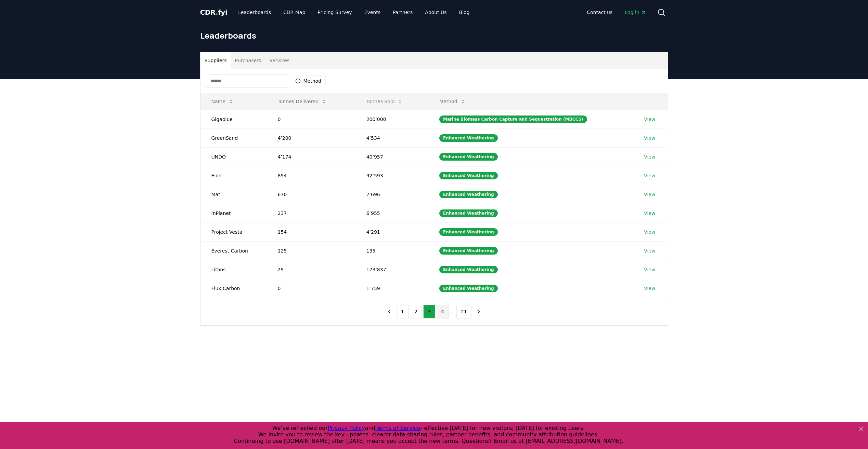 This screenshot has width=868, height=449. I want to click on td: InPlanet, so click(233, 213).